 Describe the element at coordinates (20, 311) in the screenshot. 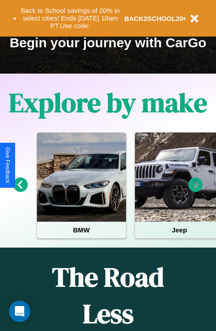

I see `div: Open Intercom Messenger` at that location.